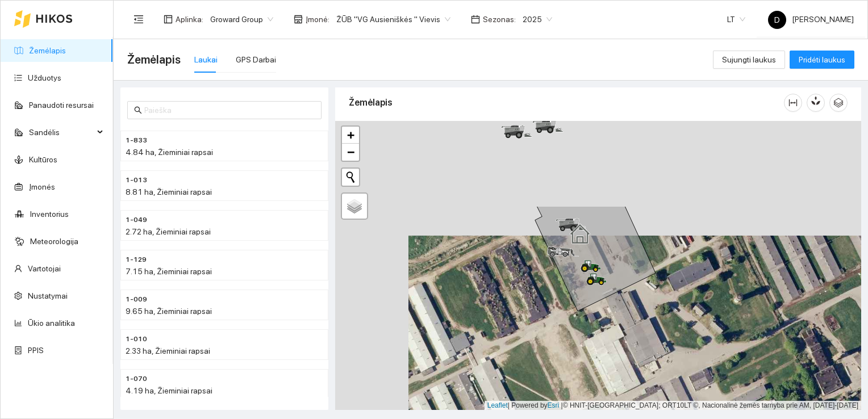 The image size is (868, 419). What do you see at coordinates (136, 299) in the screenshot?
I see `span: 1-009` at bounding box center [136, 299].